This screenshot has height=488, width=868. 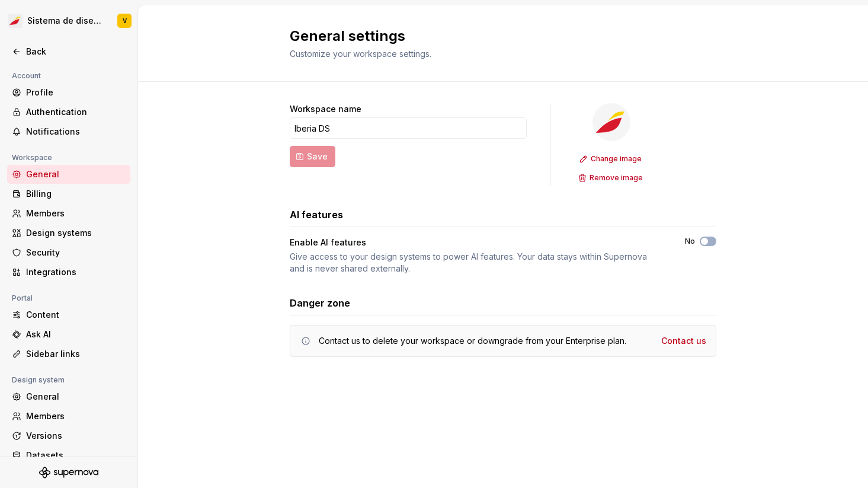 What do you see at coordinates (472, 340) in the screenshot?
I see `div: Contact us to delete your workspace or downgrade from your Enterprise plan.` at bounding box center [472, 340].